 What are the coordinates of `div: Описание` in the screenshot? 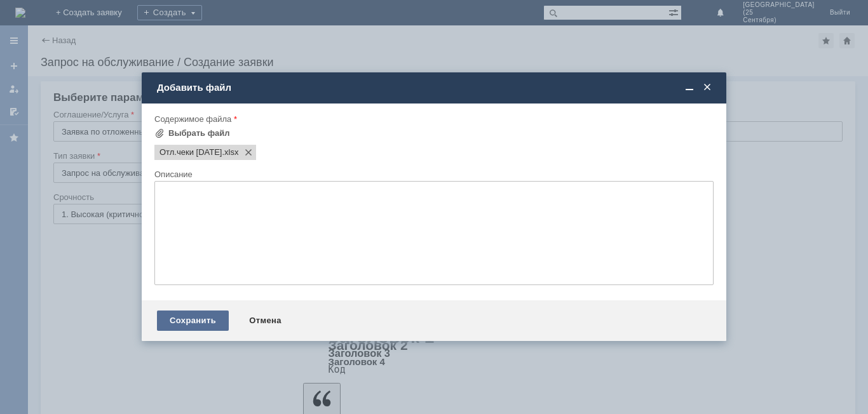 It's located at (433, 174).